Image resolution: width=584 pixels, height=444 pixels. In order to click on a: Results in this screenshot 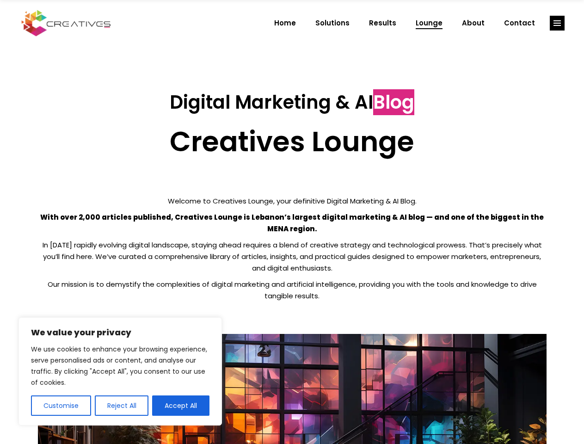, I will do `click(383, 23)`.